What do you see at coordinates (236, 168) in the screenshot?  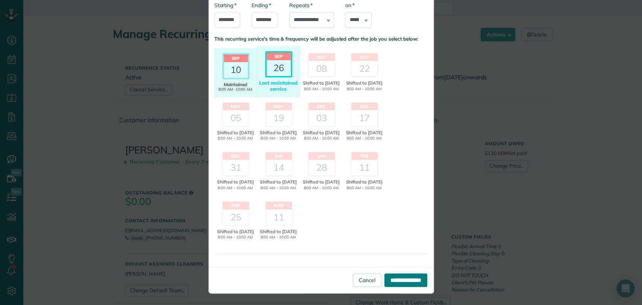 I see `div: 31` at bounding box center [236, 168].